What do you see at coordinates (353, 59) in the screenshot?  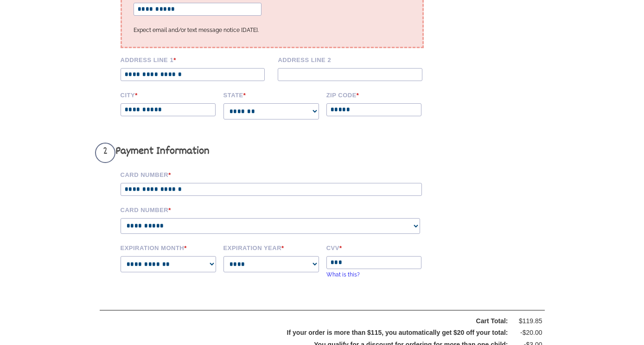 I see `label: Address Line 2` at bounding box center [353, 59].